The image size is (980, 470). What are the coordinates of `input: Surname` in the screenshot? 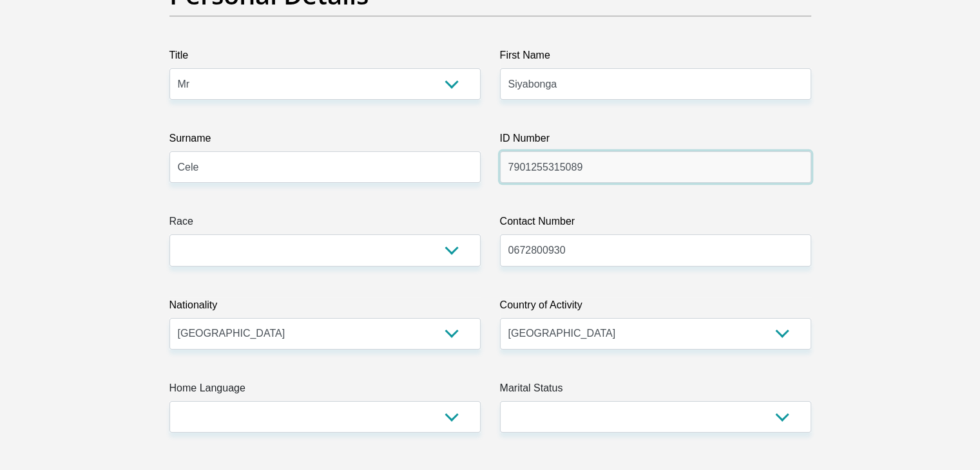 It's located at (324, 167).